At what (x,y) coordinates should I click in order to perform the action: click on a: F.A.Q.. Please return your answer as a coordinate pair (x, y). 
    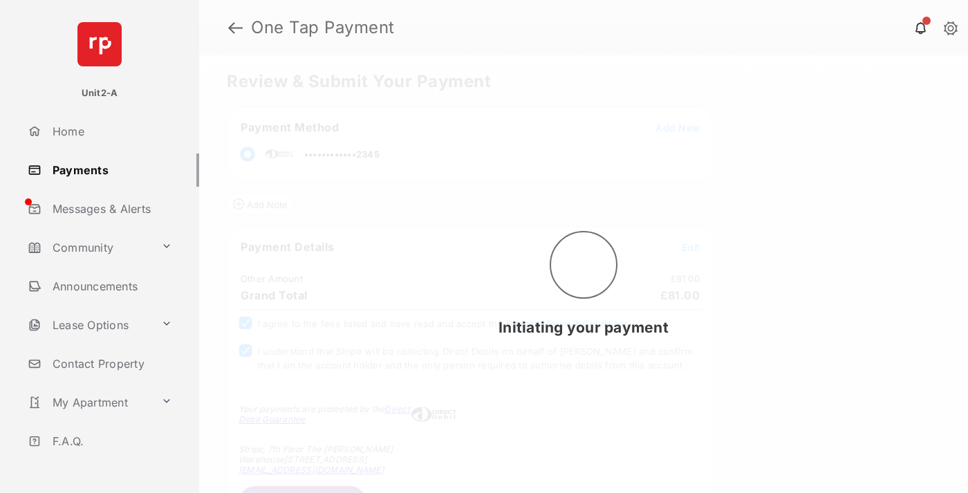
    Looking at the image, I should click on (111, 441).